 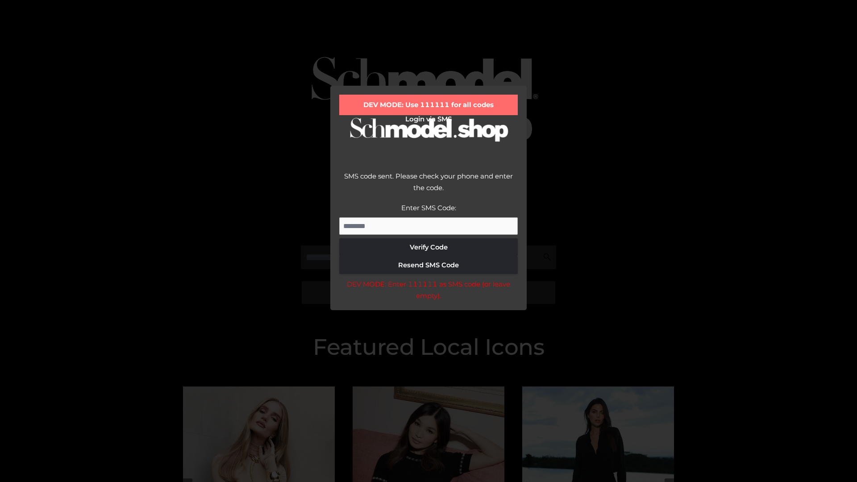 I want to click on div: DEV MODE: Enter 111111 as SMS code (or leave empty)., so click(x=428, y=290).